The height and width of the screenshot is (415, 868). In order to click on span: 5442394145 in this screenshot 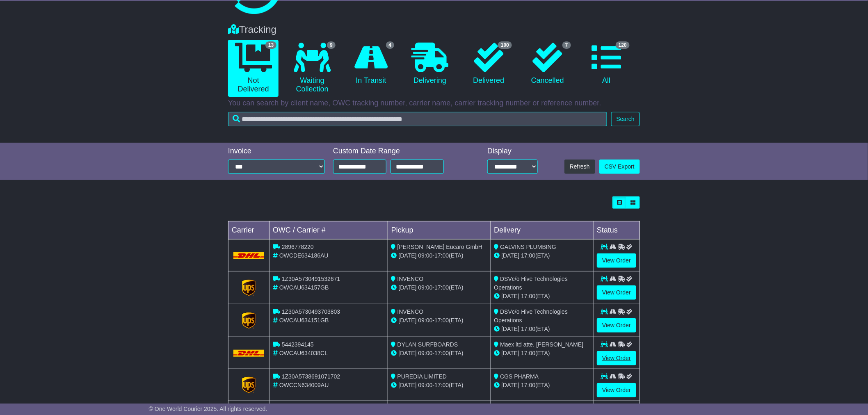, I will do `click(298, 344)`.